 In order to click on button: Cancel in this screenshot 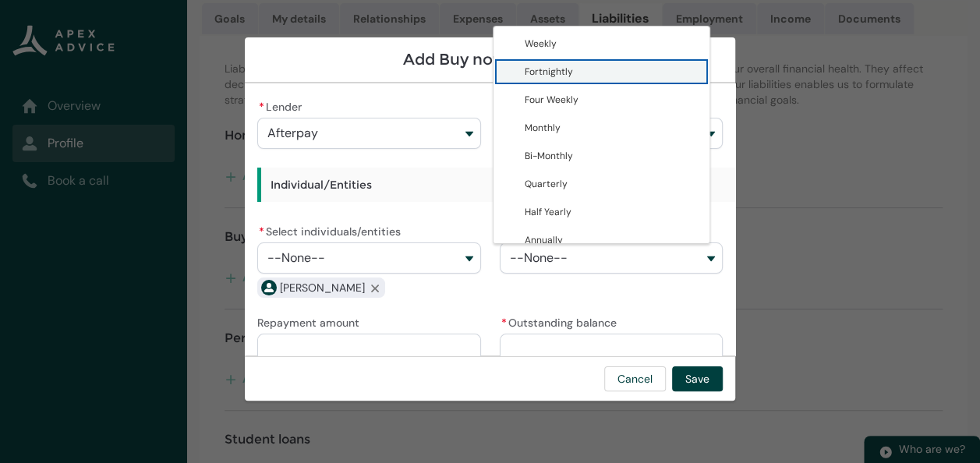, I will do `click(634, 379)`.